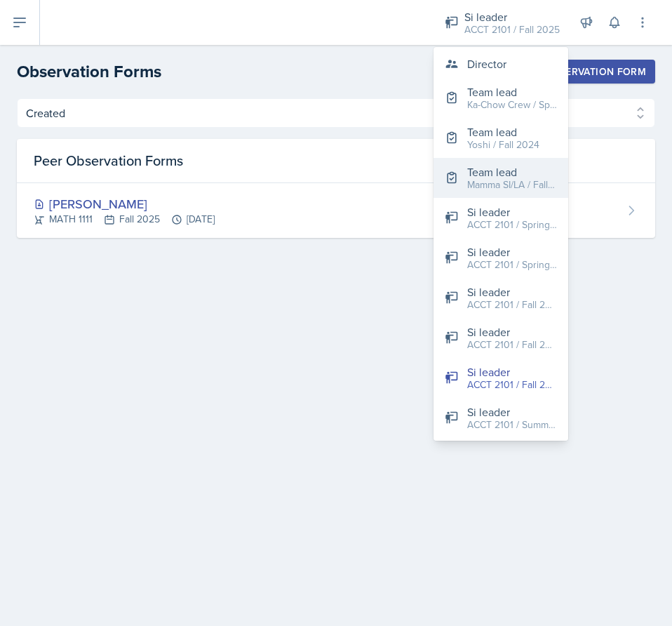 The height and width of the screenshot is (626, 672). Describe the element at coordinates (512, 105) in the screenshot. I see `div: Ka-Chow Crew / Spring 2025` at that location.